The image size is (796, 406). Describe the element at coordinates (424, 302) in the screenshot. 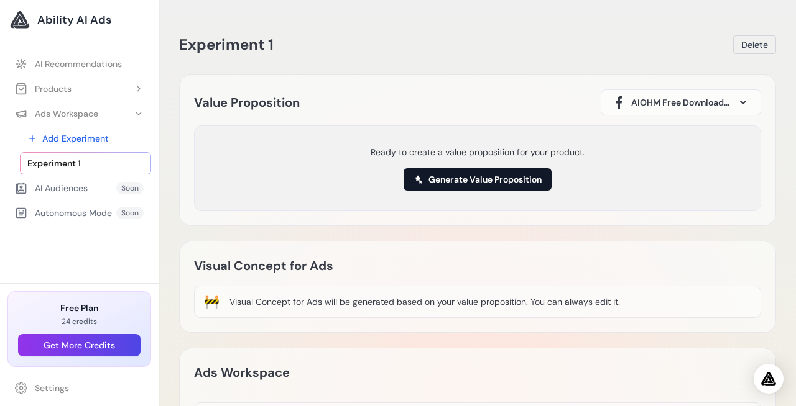

I see `div: Visual Concept for Ads will be generated based on your value proposition. You can always edit it.` at that location.